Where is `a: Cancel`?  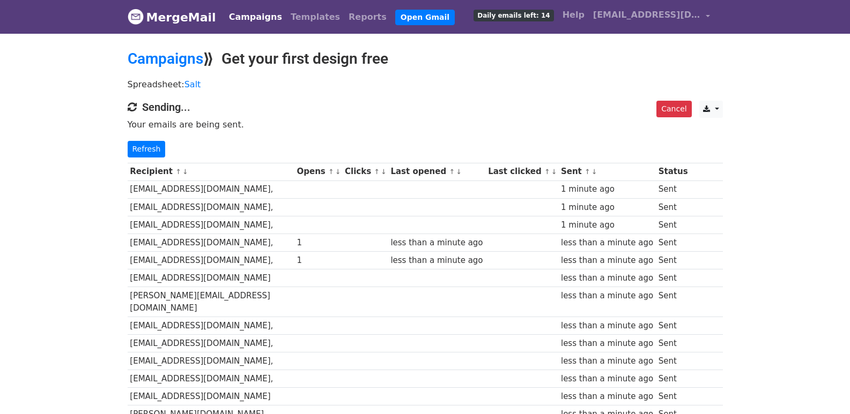
a: Cancel is located at coordinates (673, 109).